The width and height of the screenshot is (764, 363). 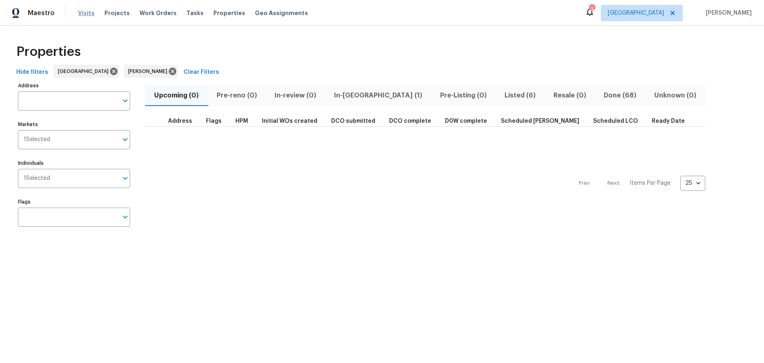 What do you see at coordinates (74, 124) in the screenshot?
I see `label: Markets` at bounding box center [74, 124].